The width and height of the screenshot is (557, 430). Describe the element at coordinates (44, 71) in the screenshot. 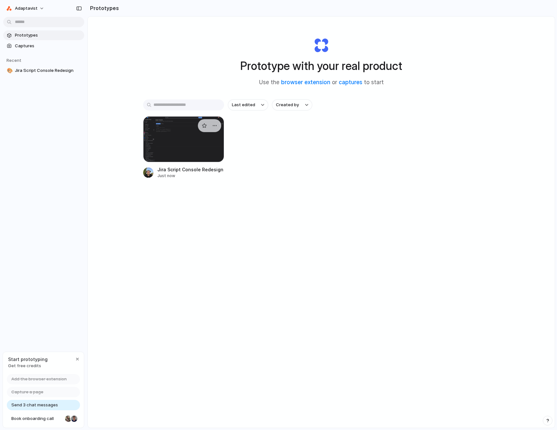

I see `a: 🎨Jira Script Console Redesign` at that location.